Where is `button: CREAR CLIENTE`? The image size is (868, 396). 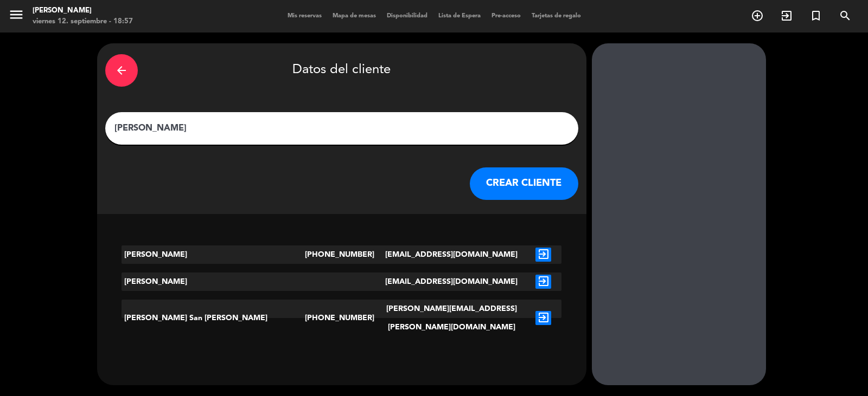
button: CREAR CLIENTE is located at coordinates (524, 184).